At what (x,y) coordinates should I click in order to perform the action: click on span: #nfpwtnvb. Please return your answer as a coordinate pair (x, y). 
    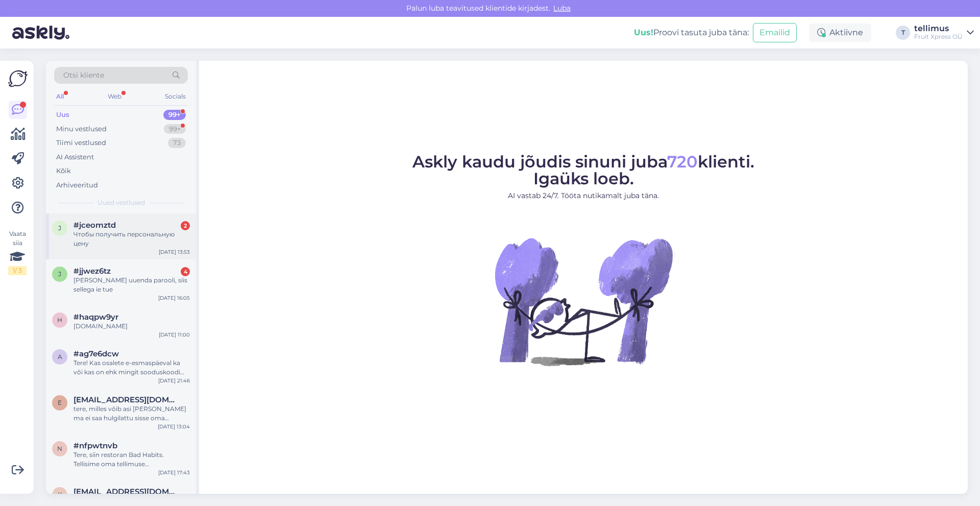
    Looking at the image, I should click on (95, 446).